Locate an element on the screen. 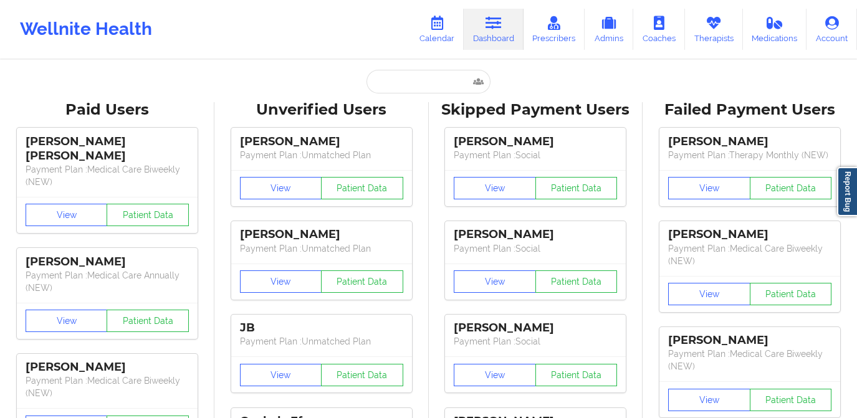 This screenshot has height=418, width=857. a: Therapists is located at coordinates (713, 29).